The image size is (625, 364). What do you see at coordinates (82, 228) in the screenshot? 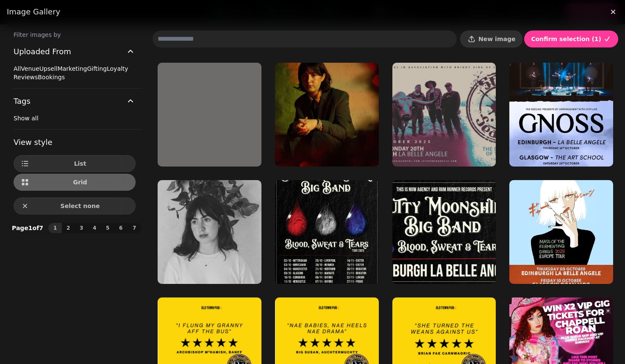
I see `span: 3` at bounding box center [82, 228].